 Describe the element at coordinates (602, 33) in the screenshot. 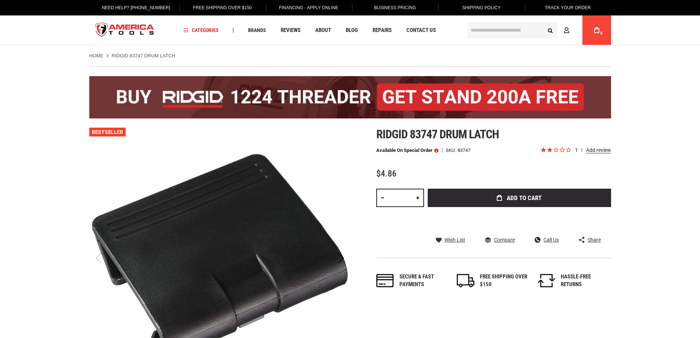

I see `span: 0` at that location.